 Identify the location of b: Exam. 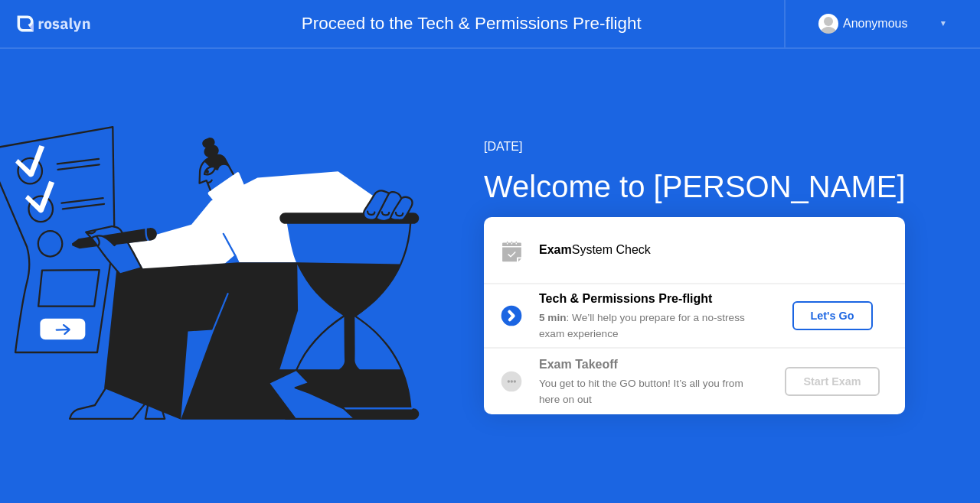
(556, 249).